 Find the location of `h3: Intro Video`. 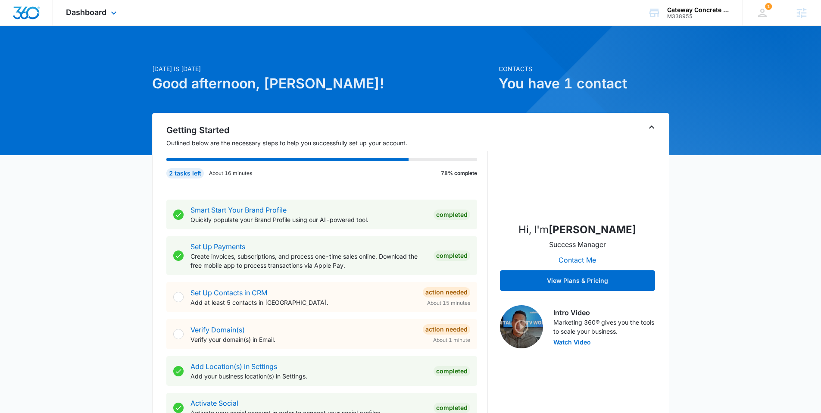

h3: Intro Video is located at coordinates (604, 312).